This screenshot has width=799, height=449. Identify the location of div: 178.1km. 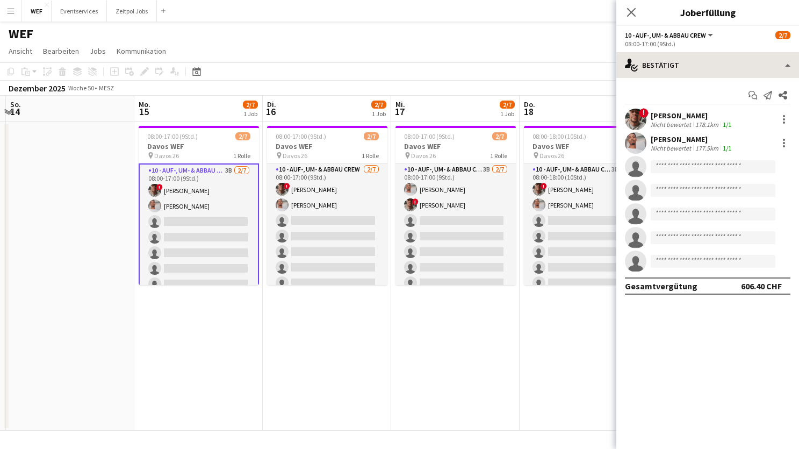
(706, 124).